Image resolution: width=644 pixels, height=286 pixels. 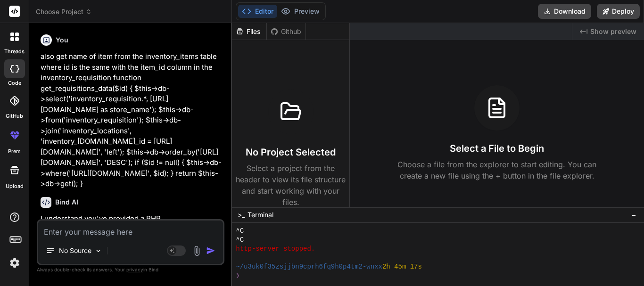 I want to click on span: privacy, so click(x=135, y=270).